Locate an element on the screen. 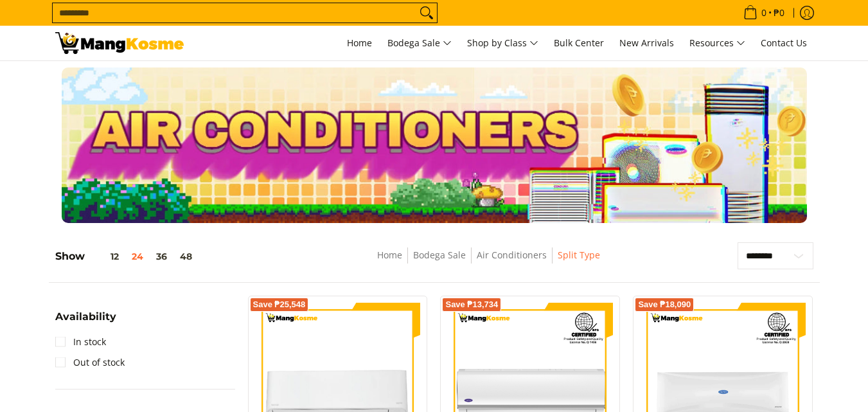  a: Contact Us is located at coordinates (784, 43).